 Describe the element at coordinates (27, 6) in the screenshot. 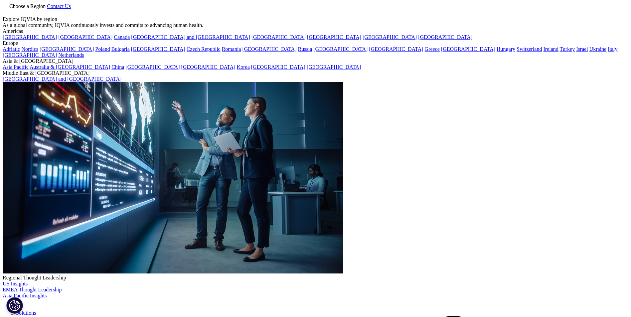

I see `span: Choose a Region` at that location.